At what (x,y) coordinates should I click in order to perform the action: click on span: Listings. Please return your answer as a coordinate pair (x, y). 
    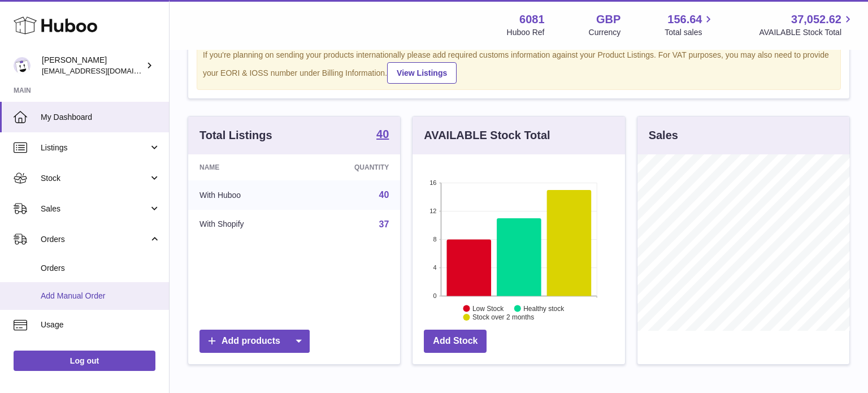
    Looking at the image, I should click on (95, 148).